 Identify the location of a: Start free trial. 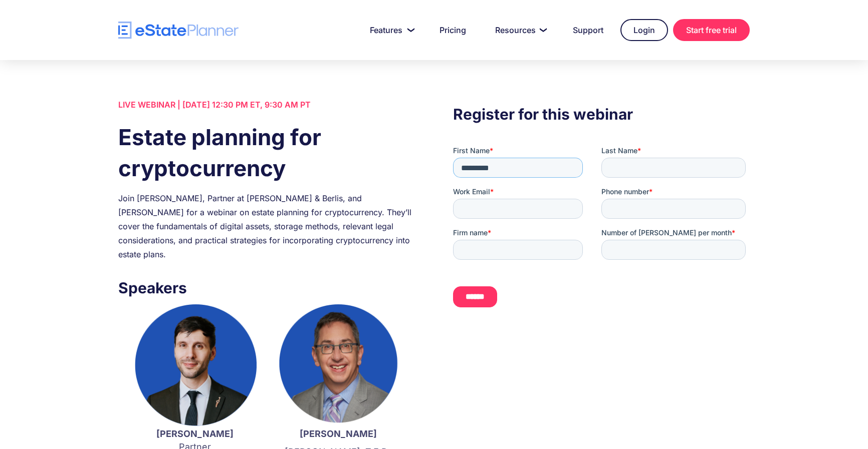
(711, 30).